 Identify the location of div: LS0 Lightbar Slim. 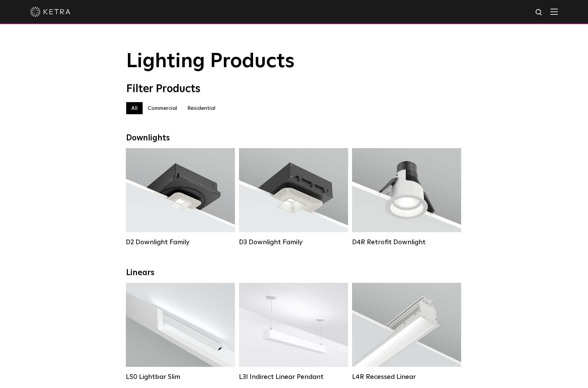
(180, 377).